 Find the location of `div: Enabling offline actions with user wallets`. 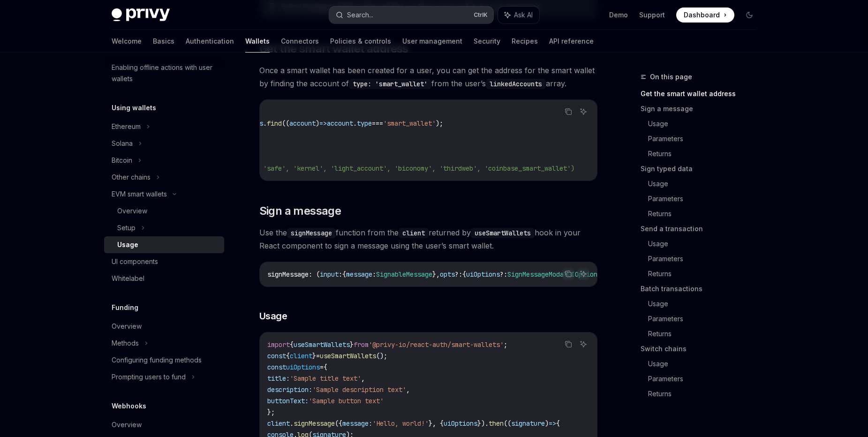

div: Enabling offline actions with user wallets is located at coordinates (165, 73).